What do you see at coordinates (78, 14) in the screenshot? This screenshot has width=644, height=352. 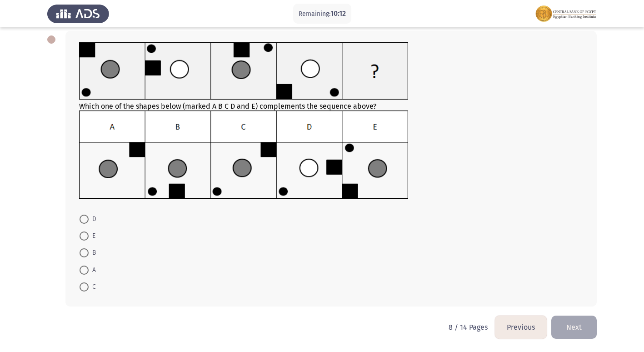 I see `img: Assess Talent Management logo` at bounding box center [78, 14].